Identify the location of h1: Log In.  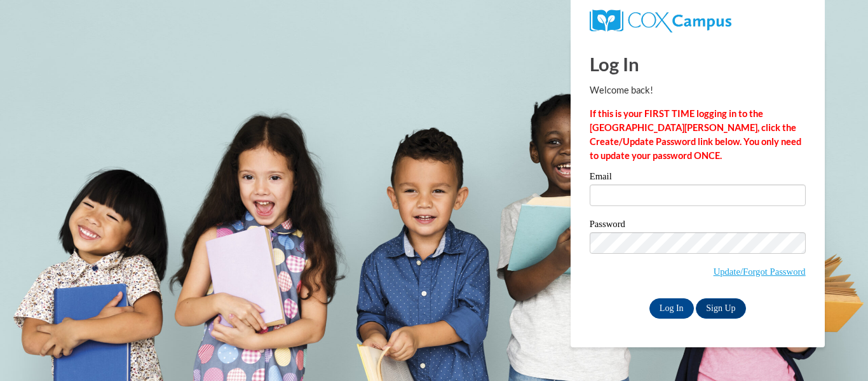
(697, 63).